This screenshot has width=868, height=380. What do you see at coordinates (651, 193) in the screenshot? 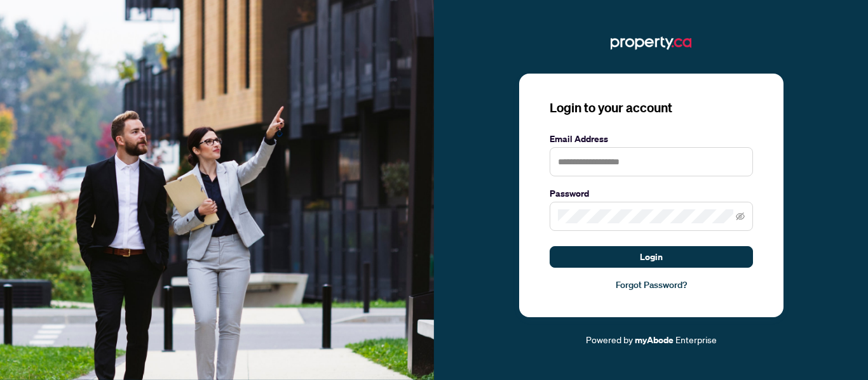
I see `label: Password` at bounding box center [651, 193].